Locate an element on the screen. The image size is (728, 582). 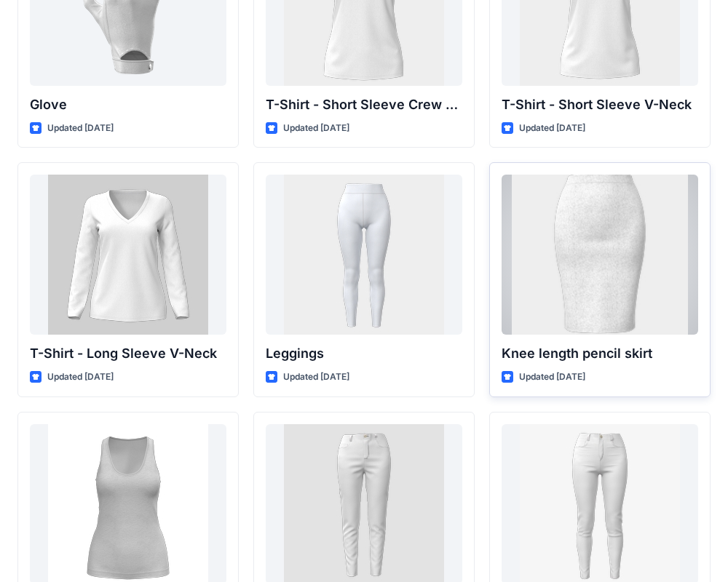
p: Leggings is located at coordinates (364, 354).